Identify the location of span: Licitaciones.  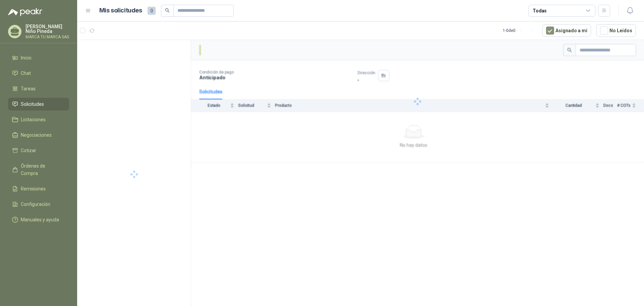
(33, 120).